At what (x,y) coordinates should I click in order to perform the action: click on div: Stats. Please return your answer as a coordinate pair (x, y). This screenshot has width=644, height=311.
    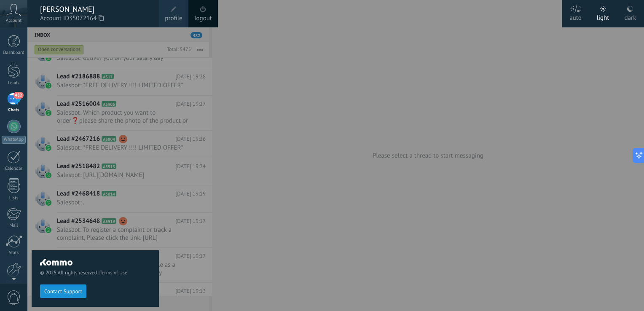
    Looking at the image, I should click on (14, 253).